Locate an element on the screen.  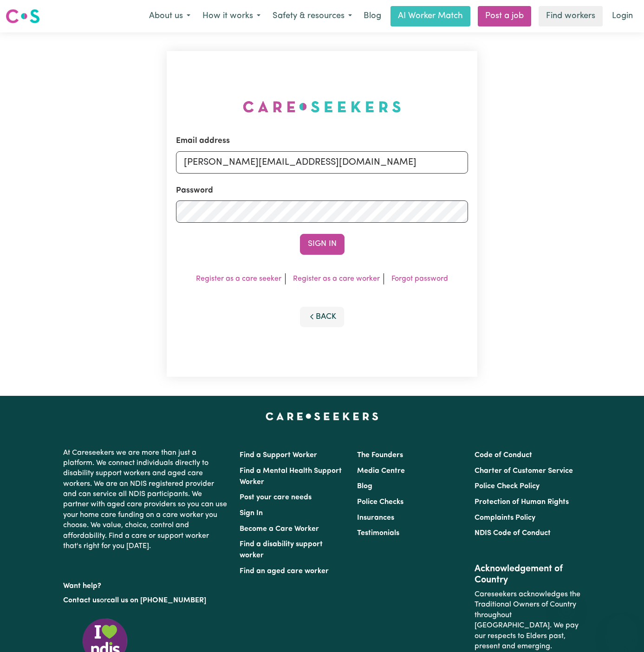
a: Careseekers home page is located at coordinates (322, 416).